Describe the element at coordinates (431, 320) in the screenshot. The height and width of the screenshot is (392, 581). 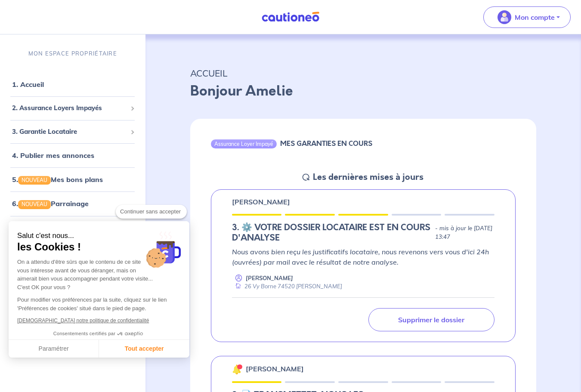
I see `p: Supprimer le dossier` at that location.